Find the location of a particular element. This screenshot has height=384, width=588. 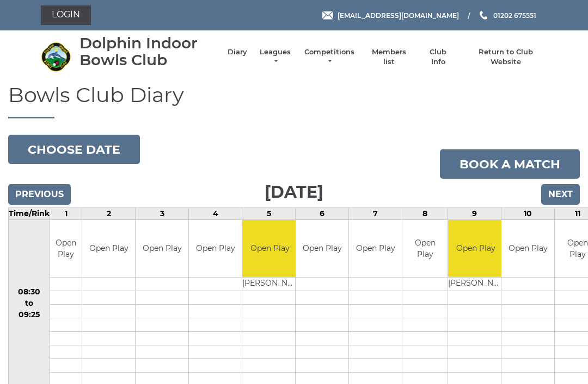

a: Competitions is located at coordinates (329, 57).